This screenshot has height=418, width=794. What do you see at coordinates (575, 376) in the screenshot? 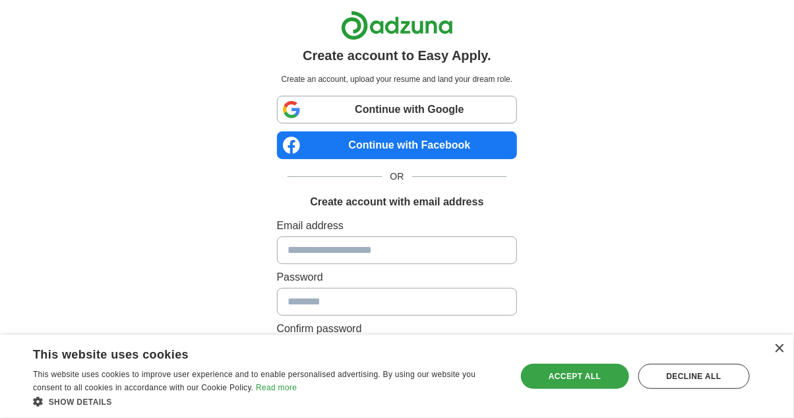
I see `div: Accept all` at bounding box center [575, 376].